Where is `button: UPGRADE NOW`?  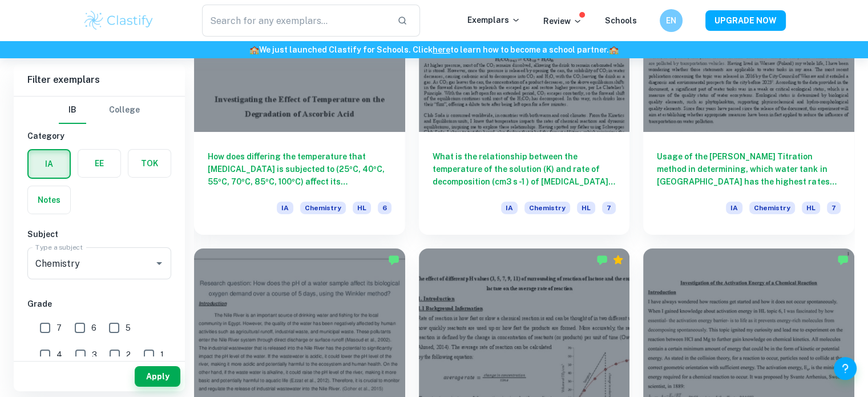 button: UPGRADE NOW is located at coordinates (745, 21).